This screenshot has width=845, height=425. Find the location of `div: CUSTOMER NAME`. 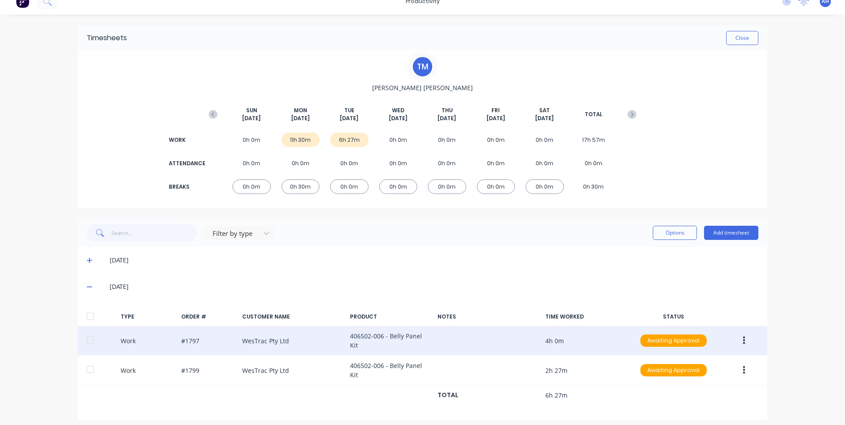

div: CUSTOMER NAME is located at coordinates (293, 317).